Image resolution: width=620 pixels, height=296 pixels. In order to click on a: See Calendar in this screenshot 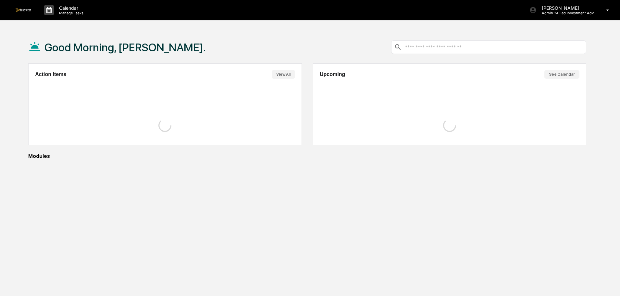, I will do `click(562, 74)`.